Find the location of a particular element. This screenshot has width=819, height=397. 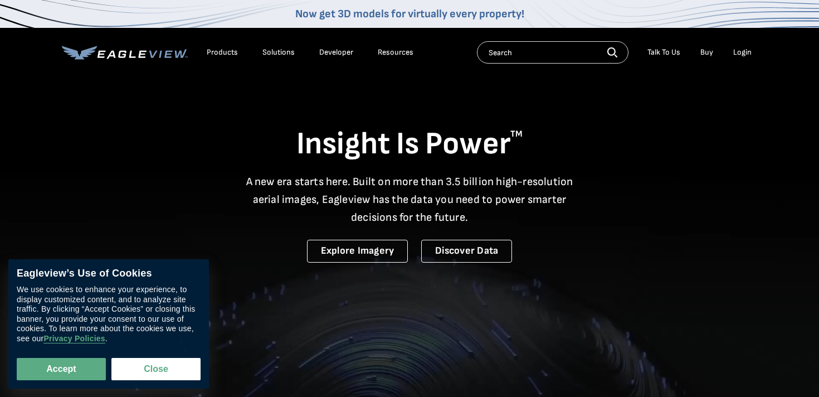

div: Login is located at coordinates (742, 52).